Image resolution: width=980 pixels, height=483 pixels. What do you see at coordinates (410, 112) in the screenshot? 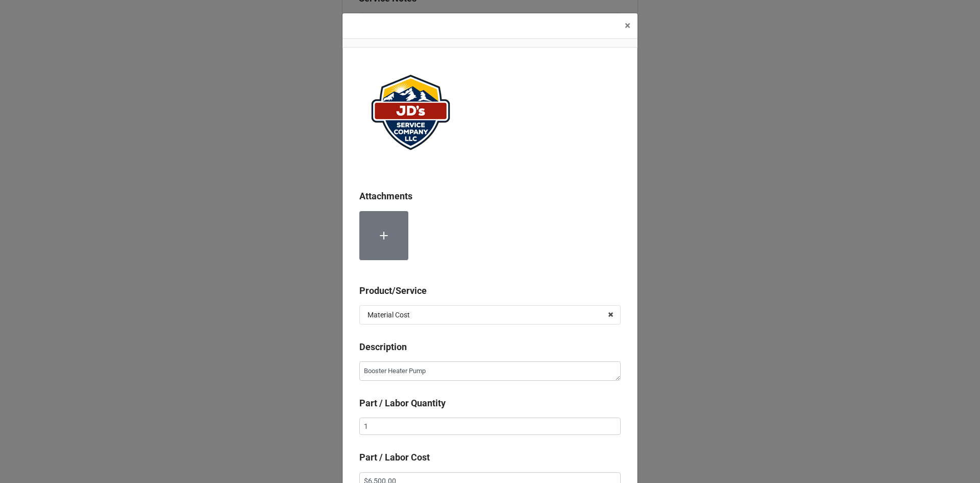
I see `img: ePqffAuANl%2FJDServiceCoLogo_website.png` at bounding box center [410, 112].